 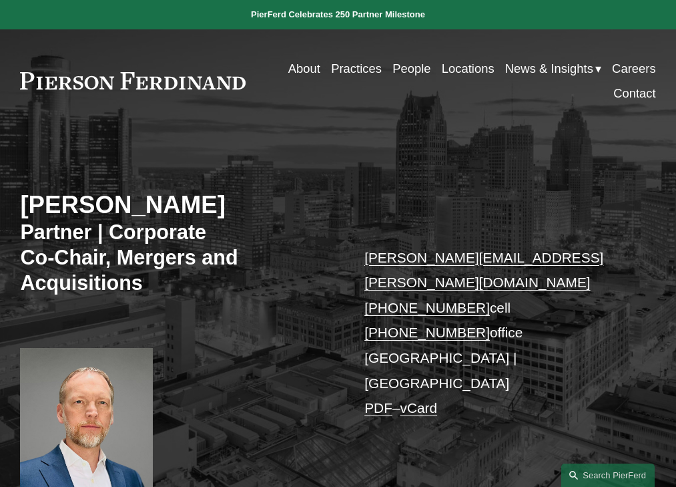 I want to click on span: News & Insights, so click(x=550, y=68).